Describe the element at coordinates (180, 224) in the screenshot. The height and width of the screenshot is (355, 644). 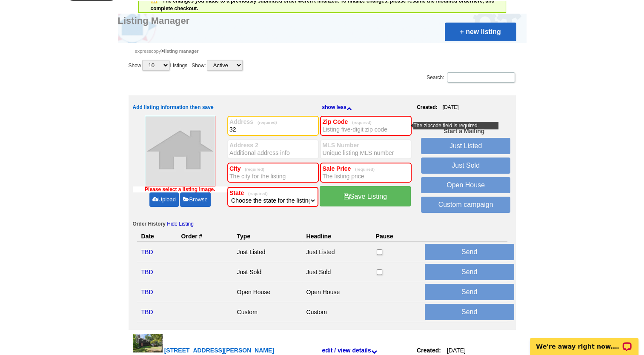
I see `a: Hide Listing` at that location.